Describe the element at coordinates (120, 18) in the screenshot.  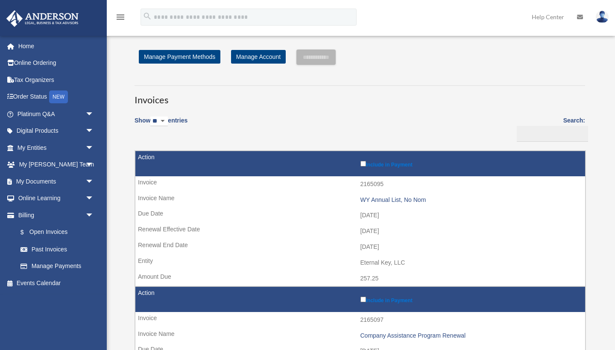
I see `a: menu` at that location.